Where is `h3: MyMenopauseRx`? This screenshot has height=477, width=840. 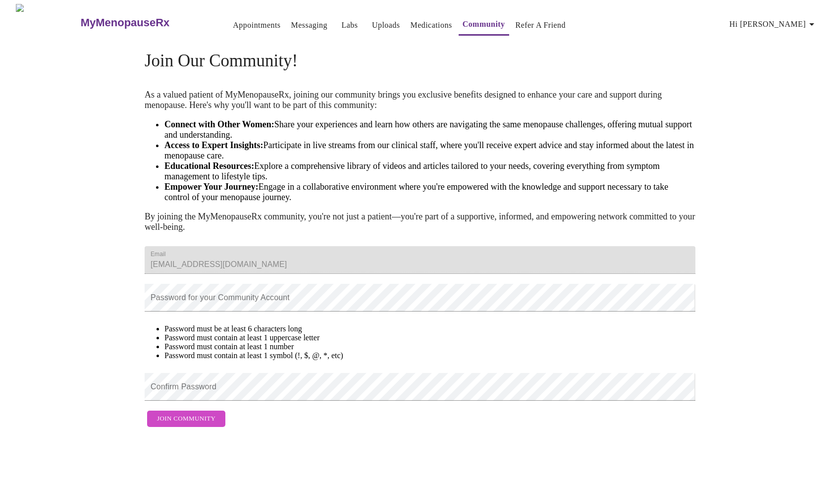 h3: MyMenopauseRx is located at coordinates (125, 23).